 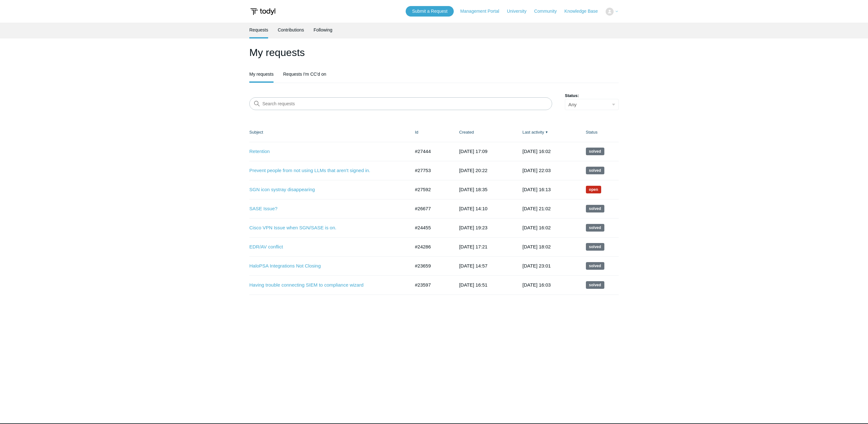 What do you see at coordinates (585, 11) in the screenshot?
I see `a: Knowledge Base` at bounding box center [585, 11].